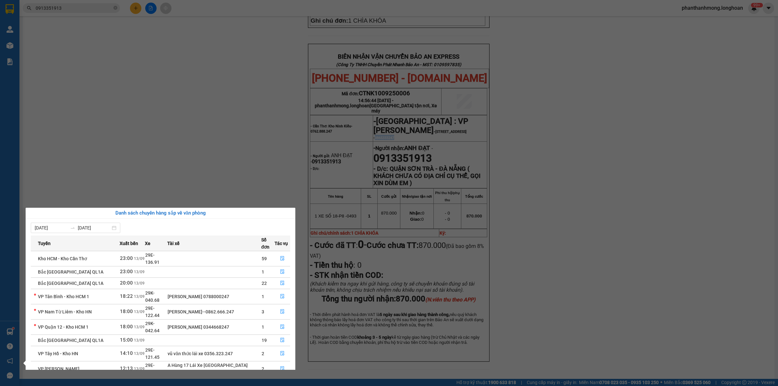 This screenshot has height=386, width=778. Describe the element at coordinates (214, 354) in the screenshot. I see `div: vũ văn thức lái xe 0356.323.247` at that location.